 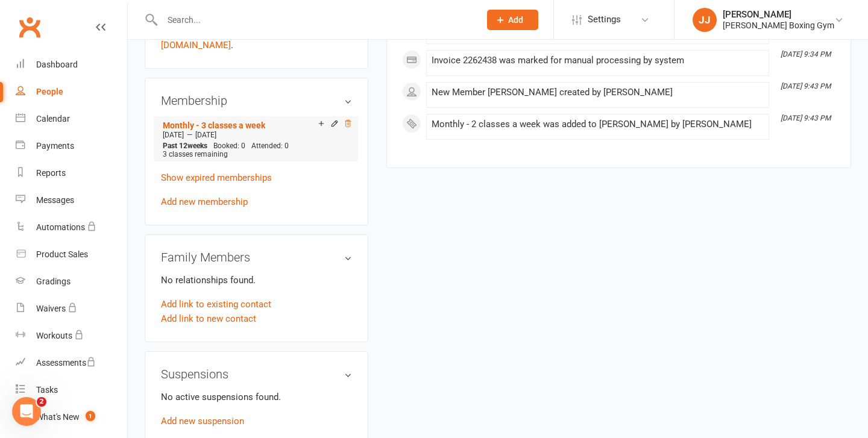 I want to click on p: No relationships found., so click(x=256, y=280).